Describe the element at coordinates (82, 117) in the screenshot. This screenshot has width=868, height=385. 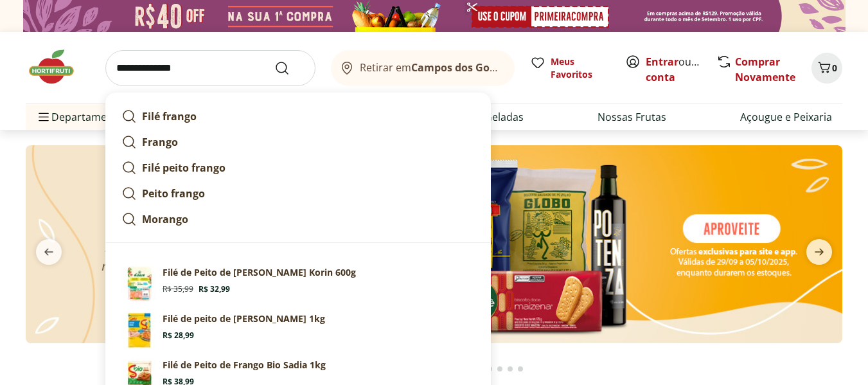
I see `span: Departamentos` at that location.